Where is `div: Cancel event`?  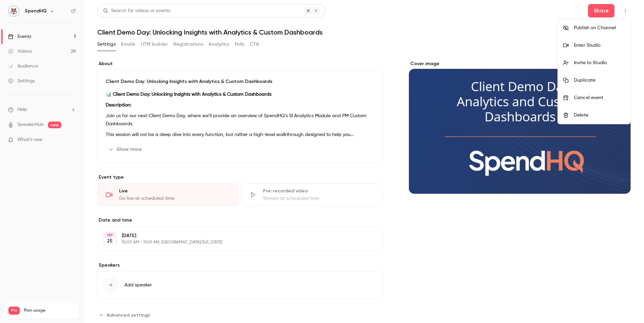 div: Cancel event is located at coordinates (599, 98).